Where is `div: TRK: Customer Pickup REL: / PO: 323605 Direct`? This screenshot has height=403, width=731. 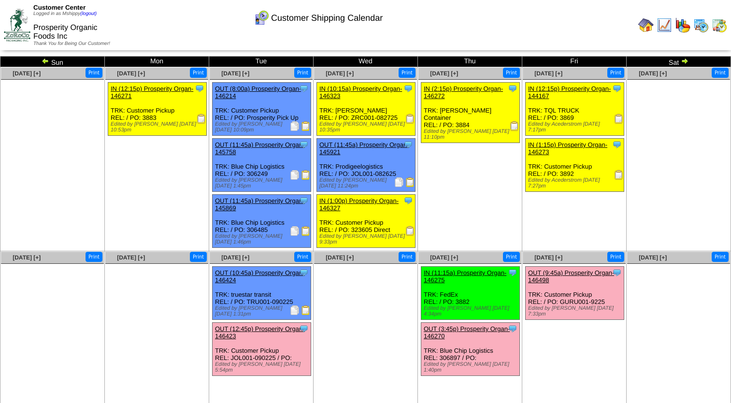 div: TRK: Customer Pickup REL: / PO: 323605 Direct is located at coordinates (366, 221).